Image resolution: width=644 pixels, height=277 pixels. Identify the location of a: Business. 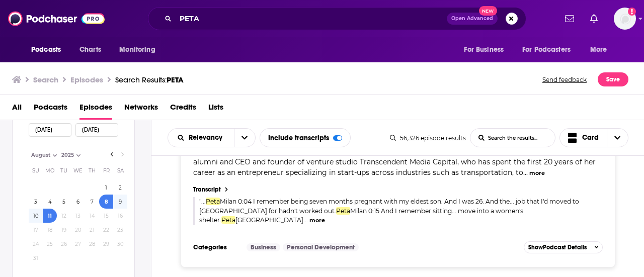
(263, 248).